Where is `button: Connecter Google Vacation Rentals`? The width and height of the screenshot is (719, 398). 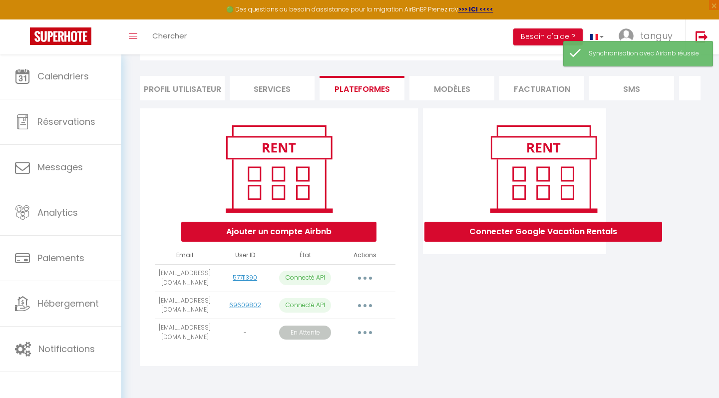 button: Connecter Google Vacation Rentals is located at coordinates (544, 232).